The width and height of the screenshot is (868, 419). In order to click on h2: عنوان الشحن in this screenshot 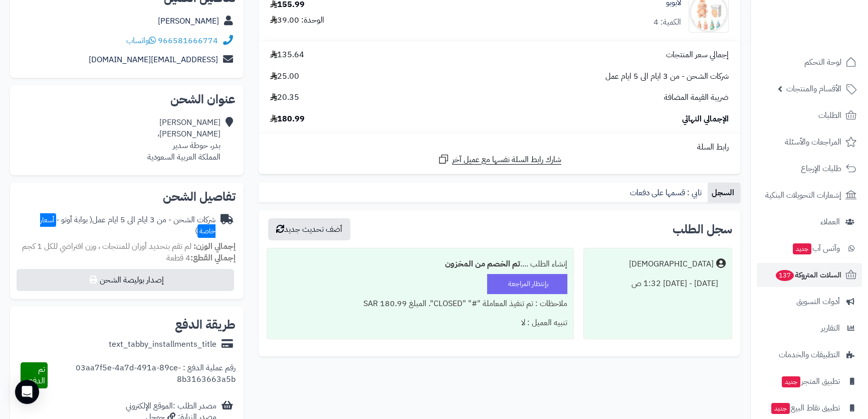, I will do `click(127, 99)`.